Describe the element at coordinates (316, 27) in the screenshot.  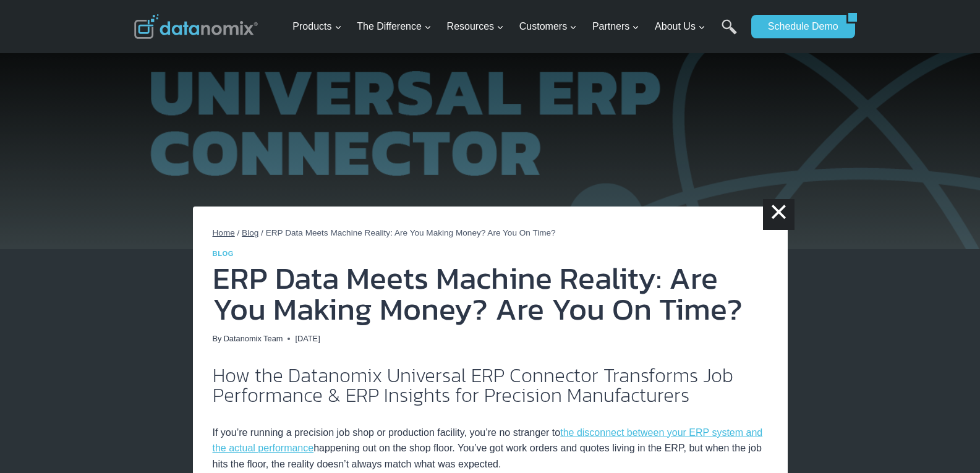
I see `span: Products` at that location.